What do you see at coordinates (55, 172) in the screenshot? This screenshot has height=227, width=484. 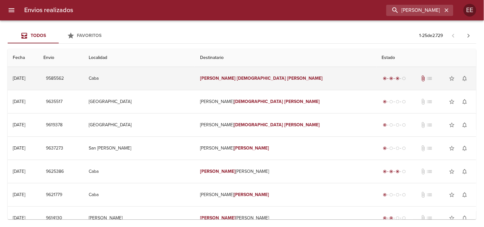 I see `button: 9625386` at bounding box center [55, 172].